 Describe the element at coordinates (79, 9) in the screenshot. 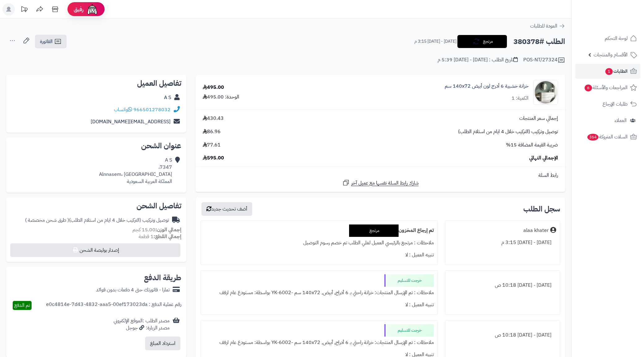

I see `span: رفيق` at that location.